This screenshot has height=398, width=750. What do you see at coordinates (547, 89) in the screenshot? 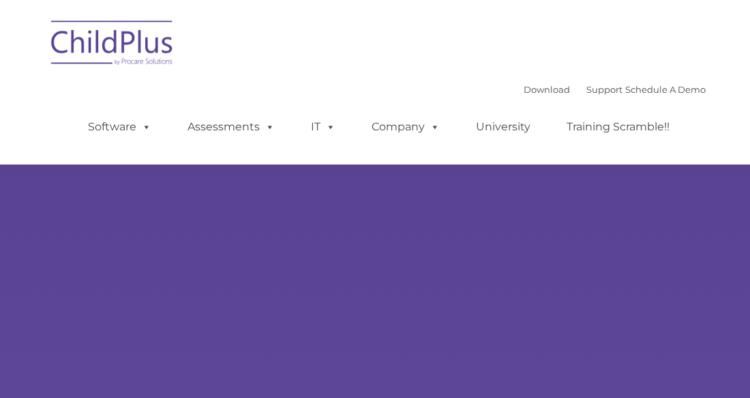
I see `a: Download` at bounding box center [547, 89].